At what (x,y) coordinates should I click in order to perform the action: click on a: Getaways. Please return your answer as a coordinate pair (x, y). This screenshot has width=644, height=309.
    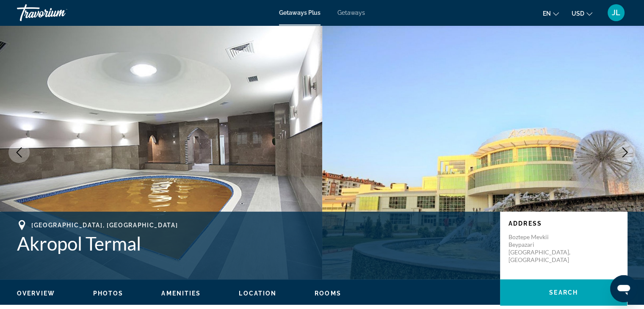
    Looking at the image, I should click on (351, 13).